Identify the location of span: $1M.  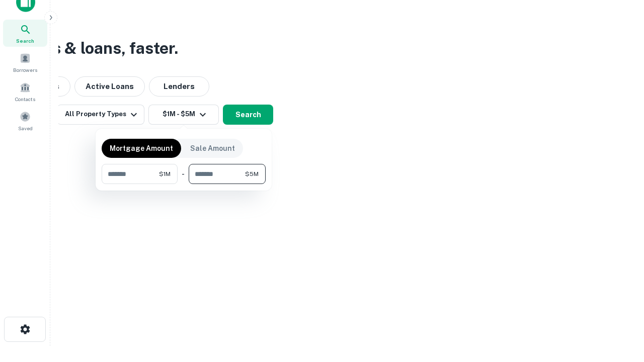
(165, 174).